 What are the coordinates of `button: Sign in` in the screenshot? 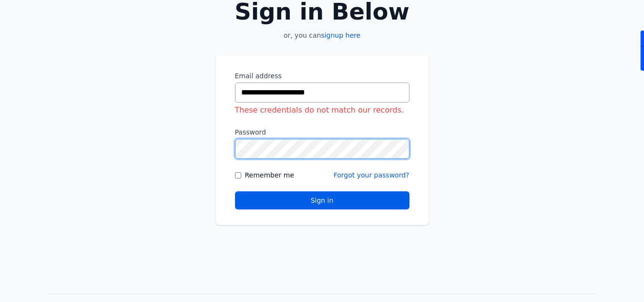 It's located at (322, 200).